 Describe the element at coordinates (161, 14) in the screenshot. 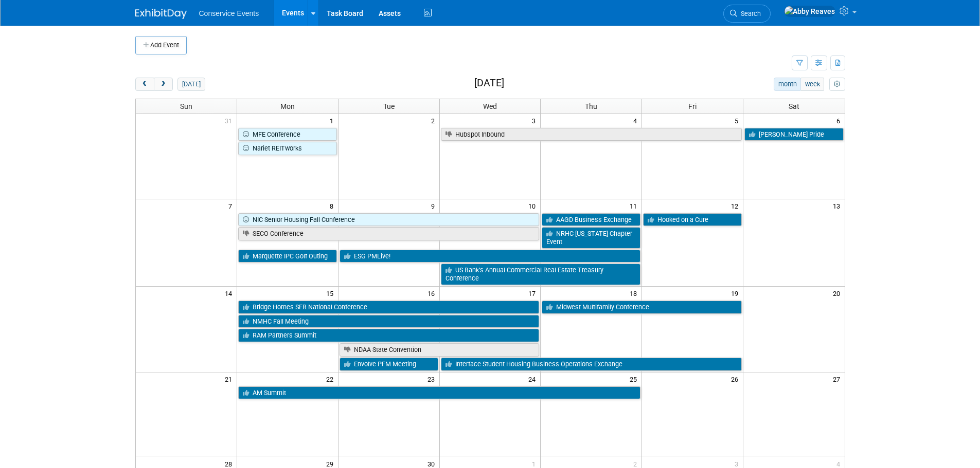

I see `img: ExhibitDay` at that location.